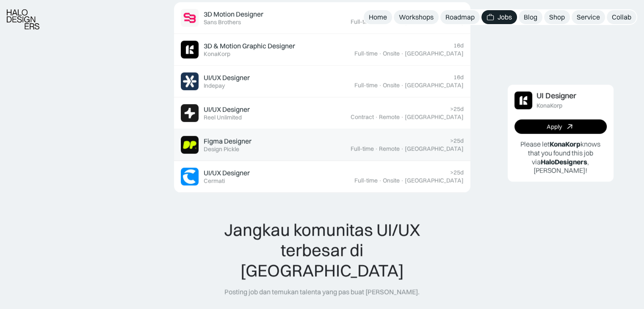 The height and width of the screenshot is (309, 644). What do you see at coordinates (499, 17) in the screenshot?
I see `a: Jobs` at bounding box center [499, 17].